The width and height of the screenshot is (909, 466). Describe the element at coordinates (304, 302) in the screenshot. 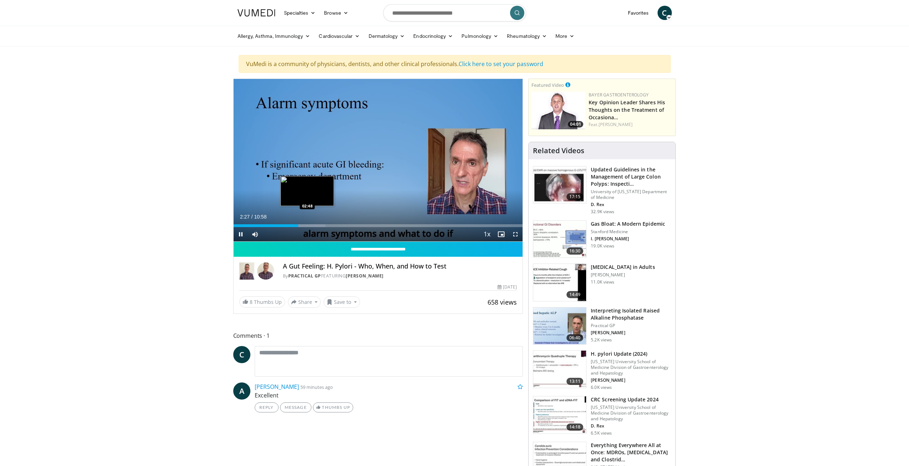

I see `button: Share` at that location.